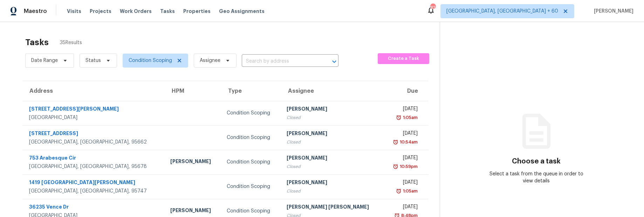 This screenshot has width=644, height=217. Describe the element at coordinates (197, 11) in the screenshot. I see `span: Properties` at that location.